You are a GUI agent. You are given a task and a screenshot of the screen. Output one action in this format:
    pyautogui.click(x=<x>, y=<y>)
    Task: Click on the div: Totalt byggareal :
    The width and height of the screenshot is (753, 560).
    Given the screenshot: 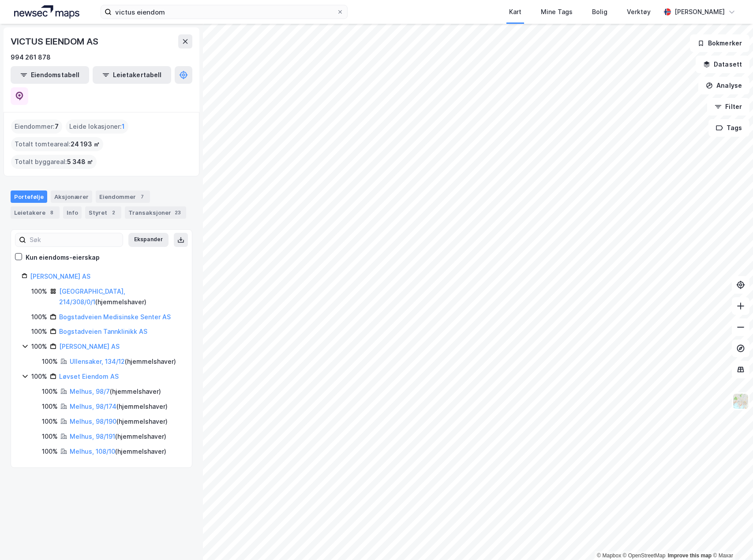 What is the action you would take?
    pyautogui.click(x=54, y=162)
    